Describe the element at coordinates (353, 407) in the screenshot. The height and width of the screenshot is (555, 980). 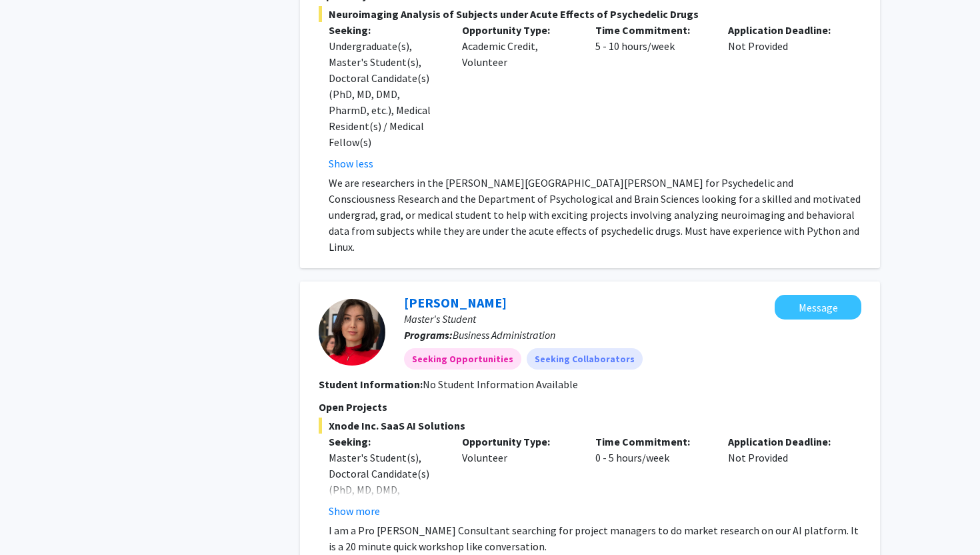
I see `span: Open Projects` at that location.